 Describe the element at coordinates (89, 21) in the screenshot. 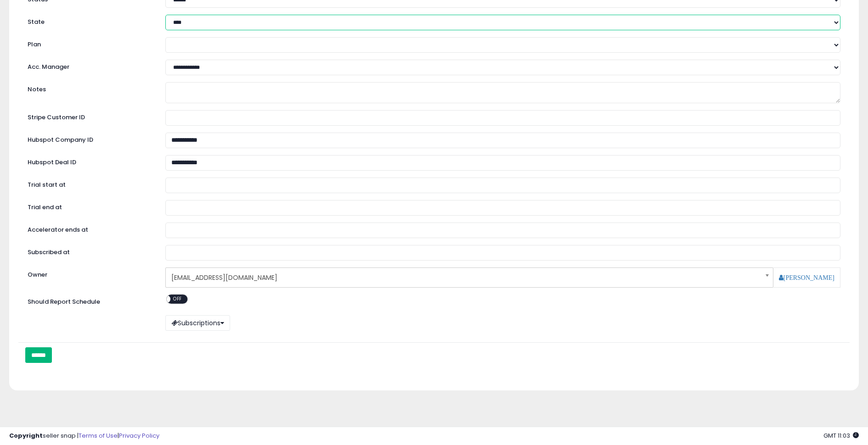

I see `label: State` at that location.